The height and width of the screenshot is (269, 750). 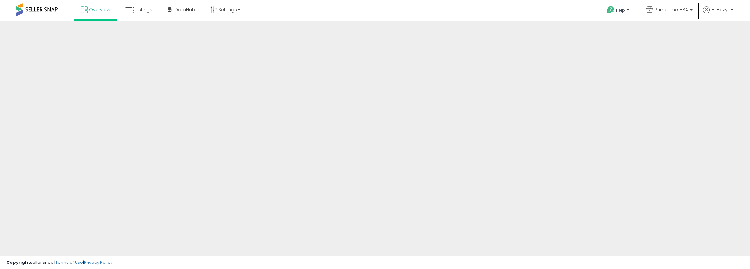 What do you see at coordinates (144, 10) in the screenshot?
I see `span: Listings` at bounding box center [144, 10].